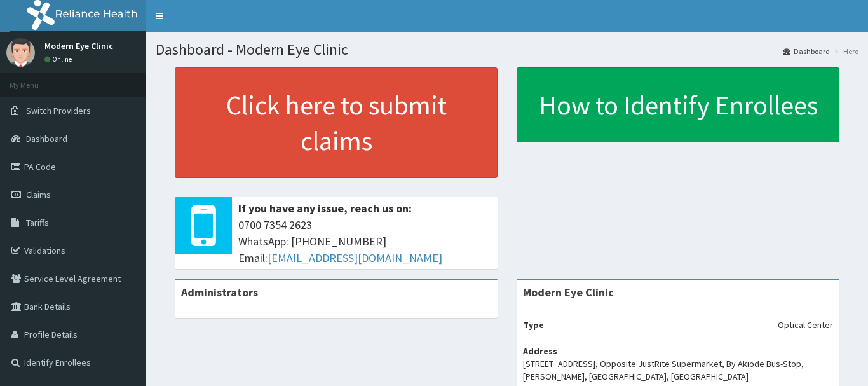  What do you see at coordinates (59, 59) in the screenshot?
I see `a: Online` at bounding box center [59, 59].